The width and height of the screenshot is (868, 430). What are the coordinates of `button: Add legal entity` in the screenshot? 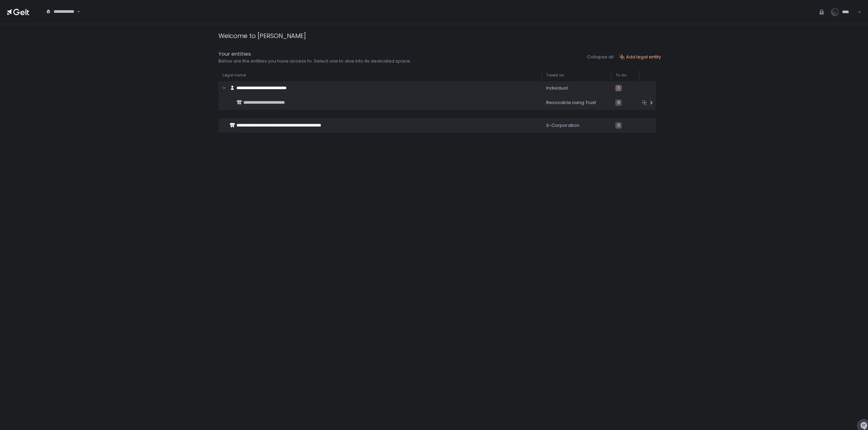 It's located at (640, 57).